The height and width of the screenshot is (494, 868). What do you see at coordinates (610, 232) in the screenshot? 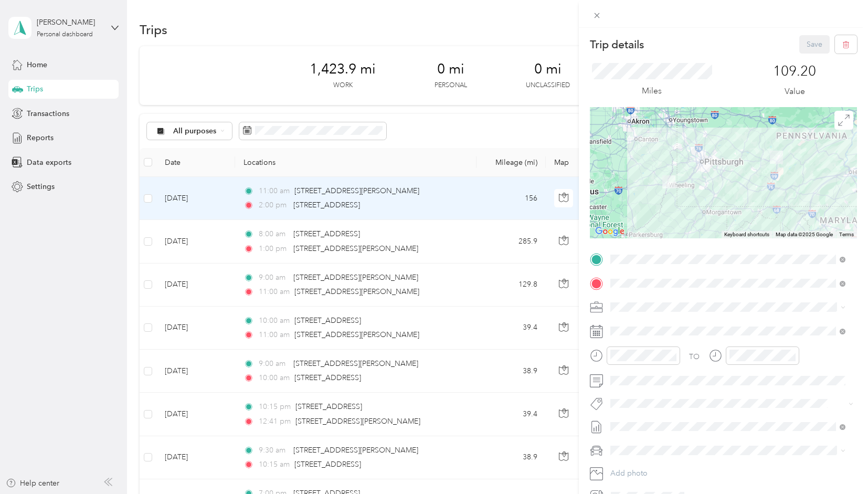
I see `a: Open this area in Google Maps (opens a new window)` at bounding box center [610, 232].